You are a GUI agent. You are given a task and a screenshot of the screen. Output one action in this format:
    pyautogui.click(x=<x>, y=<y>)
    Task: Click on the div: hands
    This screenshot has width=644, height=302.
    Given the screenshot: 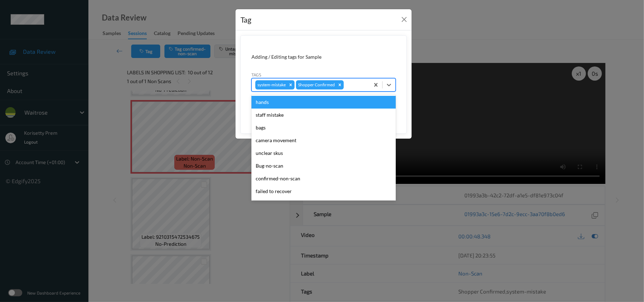 What is the action you would take?
    pyautogui.click(x=324, y=102)
    